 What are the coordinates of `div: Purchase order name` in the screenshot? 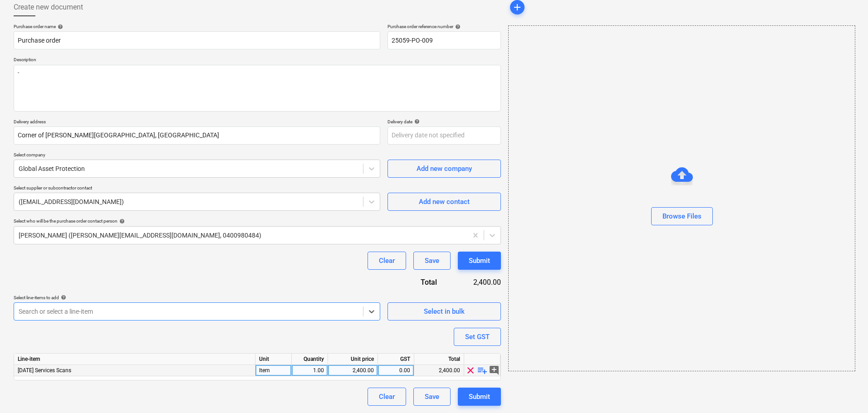 It's located at (197, 26).